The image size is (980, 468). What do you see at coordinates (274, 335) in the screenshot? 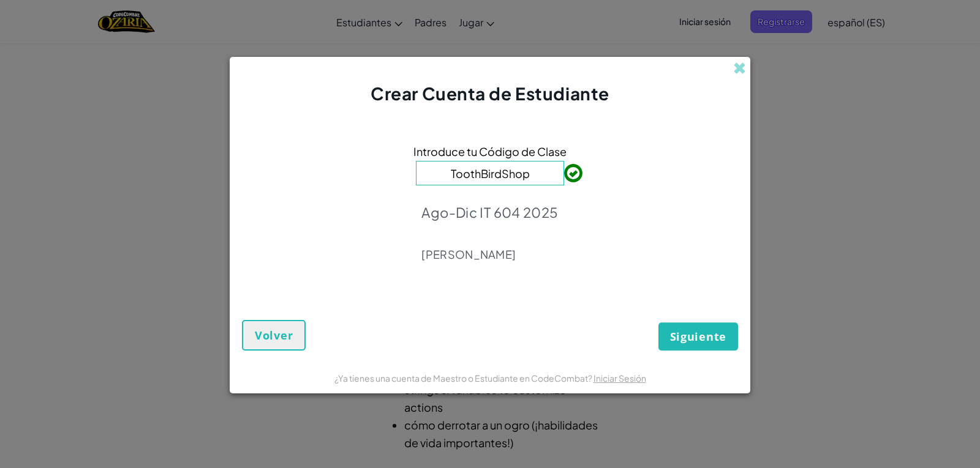
I see `button: Volver` at bounding box center [274, 335].